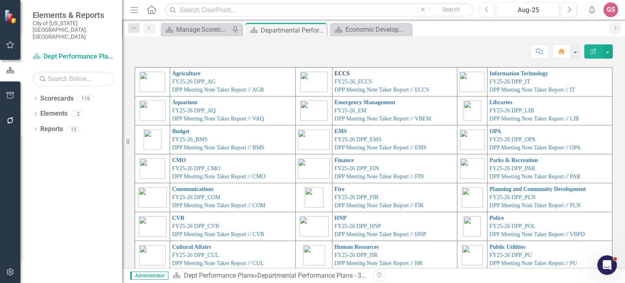 Image resolution: width=625 pixels, height=283 pixels. What do you see at coordinates (314, 111) in the screenshot?
I see `img: Office%20of%20Emergency%20Management.png` at bounding box center [314, 111].